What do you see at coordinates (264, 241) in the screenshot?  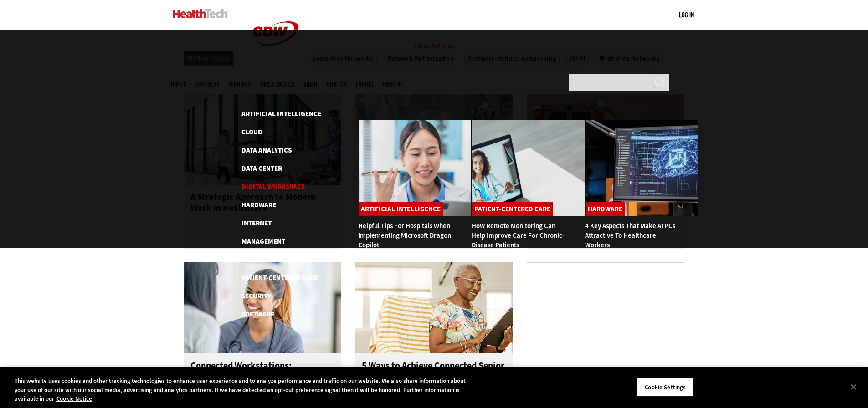 I see `a: Management` at bounding box center [264, 241].